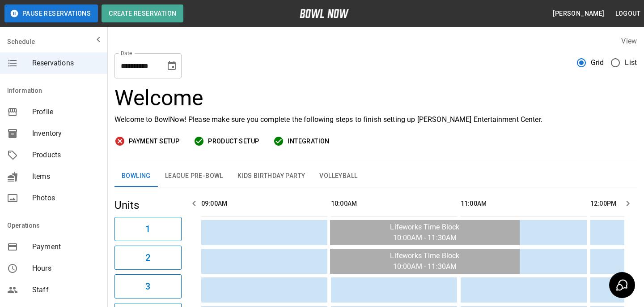  I want to click on button: 2, so click(148, 257).